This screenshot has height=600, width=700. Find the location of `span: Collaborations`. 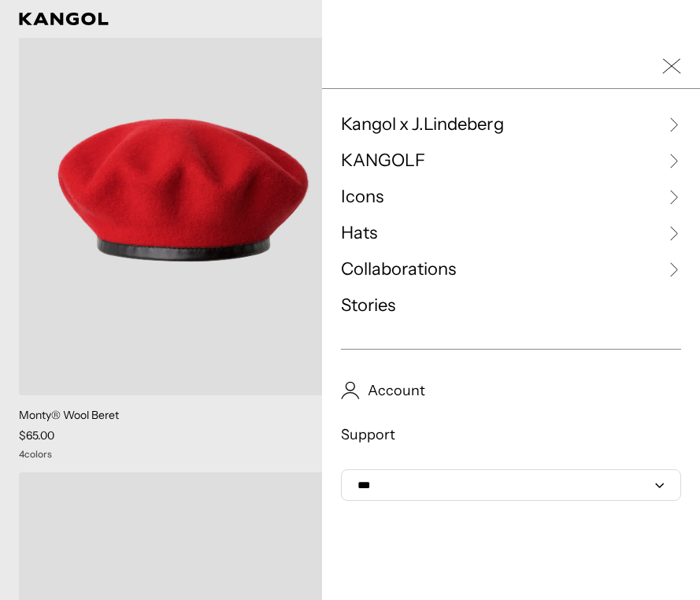

span: Collaborations is located at coordinates (398, 269).